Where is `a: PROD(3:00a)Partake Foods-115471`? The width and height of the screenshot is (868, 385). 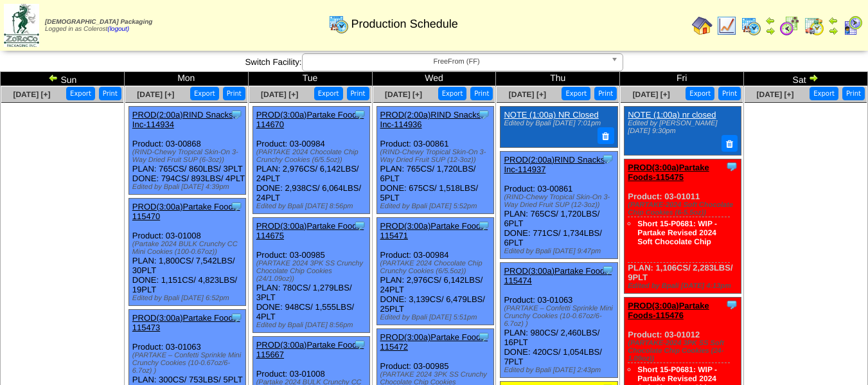 a: PROD(3:00a)Partake Foods-115471 is located at coordinates (434, 231).